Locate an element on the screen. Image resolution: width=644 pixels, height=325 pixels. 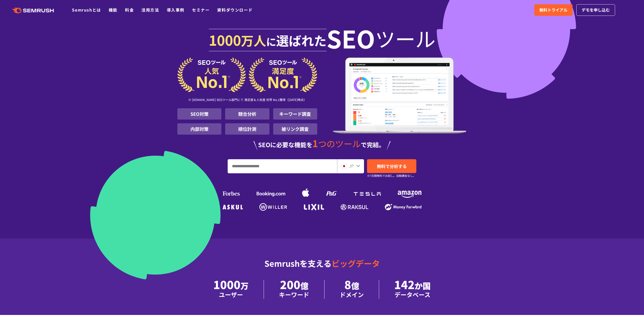
a: 無料で分析する is located at coordinates (392, 166).